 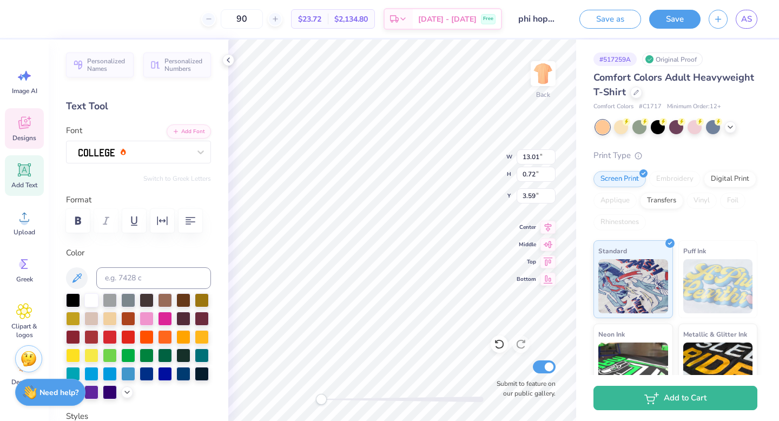 What do you see at coordinates (610, 19) in the screenshot?
I see `button: Save as` at bounding box center [610, 19].